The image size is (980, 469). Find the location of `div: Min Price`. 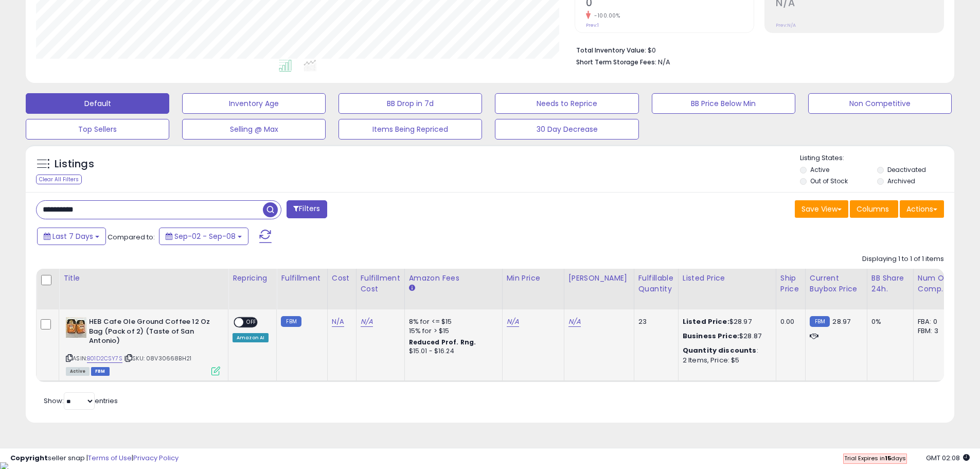

div: Min Price is located at coordinates (532, 278).